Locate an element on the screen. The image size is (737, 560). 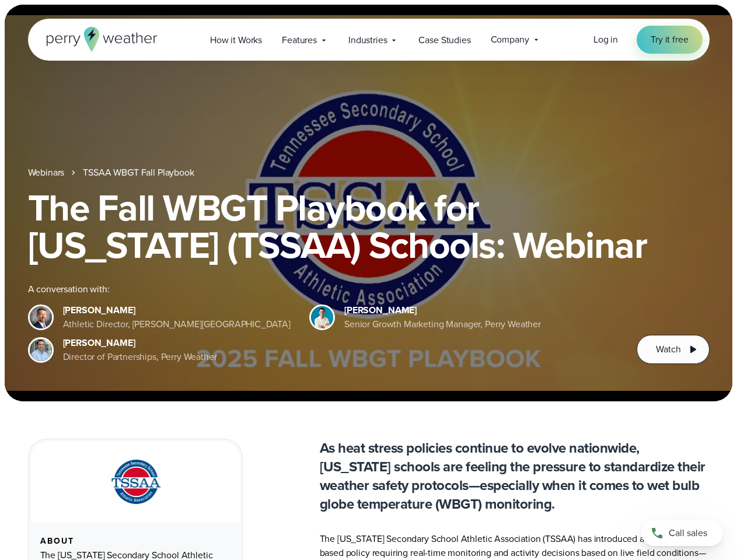
a: Call sales is located at coordinates (682, 534).